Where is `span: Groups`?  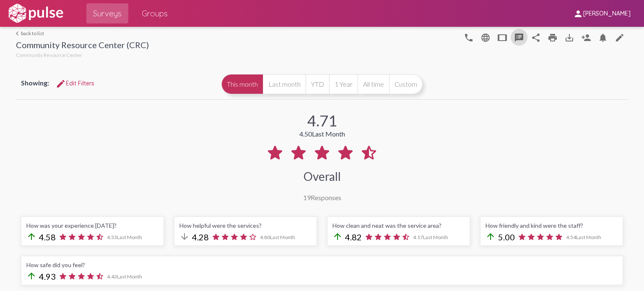
span: Groups is located at coordinates (155, 14).